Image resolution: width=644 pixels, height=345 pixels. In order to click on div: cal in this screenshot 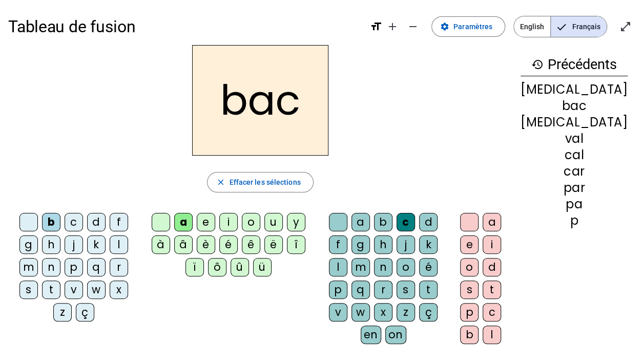, I will do `click(574, 155)`.